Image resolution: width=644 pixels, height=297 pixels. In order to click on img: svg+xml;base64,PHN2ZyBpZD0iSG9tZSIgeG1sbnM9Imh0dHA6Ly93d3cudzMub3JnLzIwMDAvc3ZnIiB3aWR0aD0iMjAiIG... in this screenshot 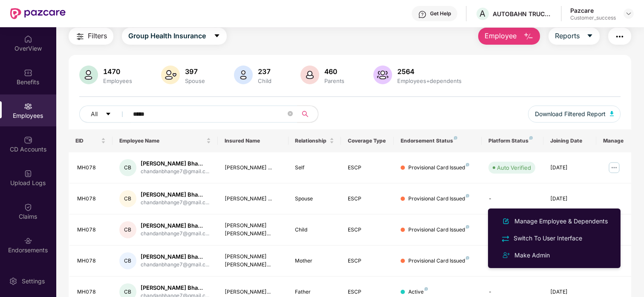, I will do `click(28, 39)`.